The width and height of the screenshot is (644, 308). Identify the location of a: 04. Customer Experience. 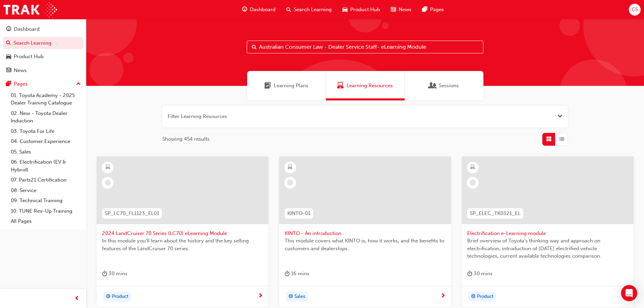
(46, 141).